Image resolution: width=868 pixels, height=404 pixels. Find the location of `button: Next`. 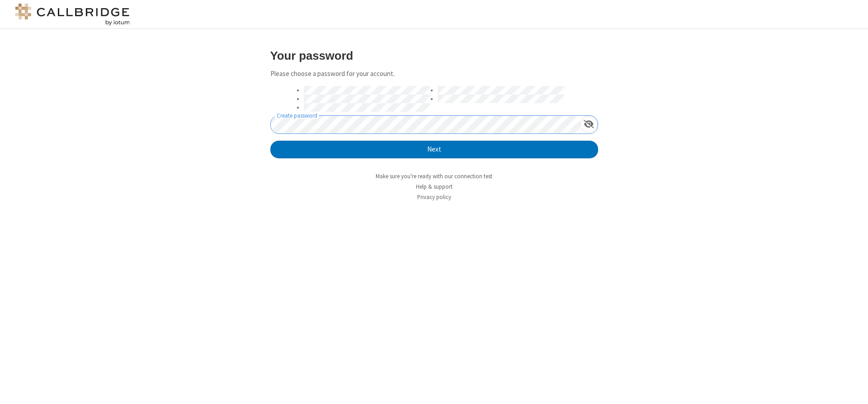

button: Next is located at coordinates (434, 150).